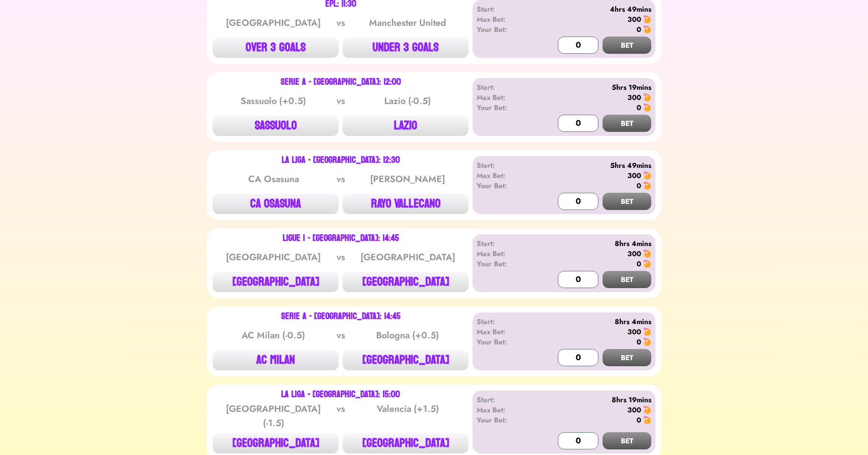 This screenshot has width=868, height=455. Describe the element at coordinates (593, 400) in the screenshot. I see `div: 8hrs 19mins` at that location.